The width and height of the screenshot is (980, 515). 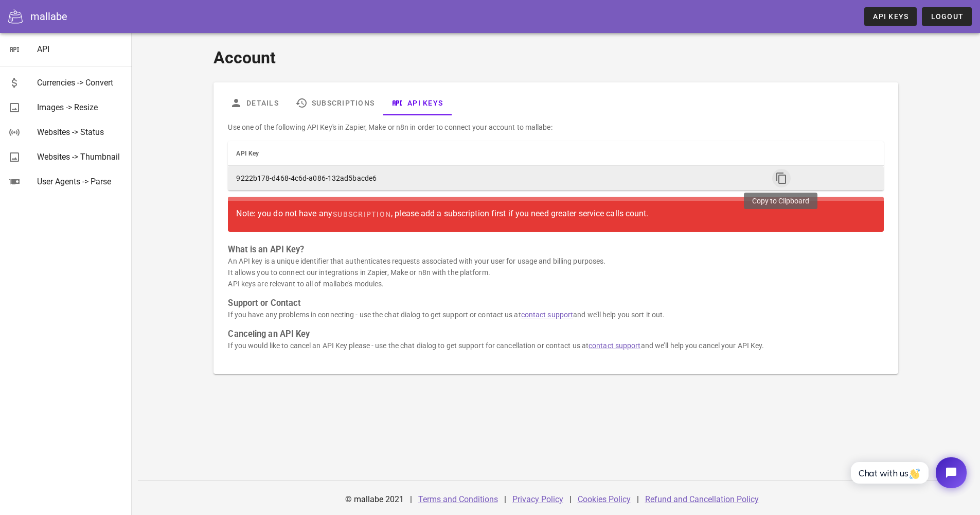 What do you see at coordinates (335, 103) in the screenshot?
I see `a: Subscriptions` at bounding box center [335, 103].